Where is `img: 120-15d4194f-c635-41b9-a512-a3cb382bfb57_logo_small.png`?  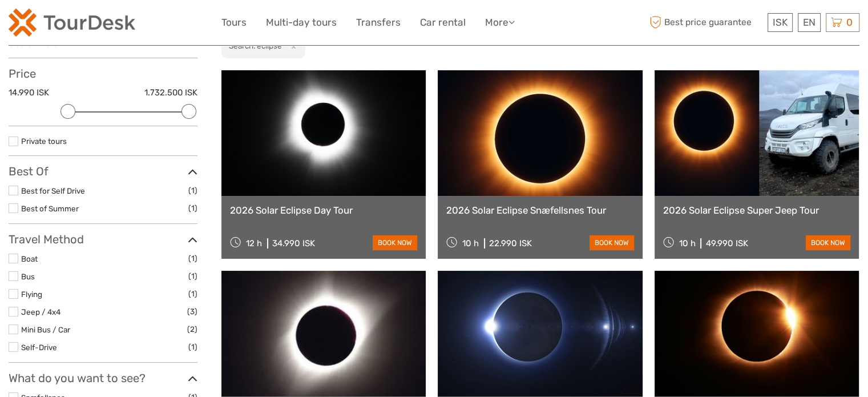
img: 120-15d4194f-c635-41b9-a512-a3cb382bfb57_logo_small.png is located at coordinates (72, 22).